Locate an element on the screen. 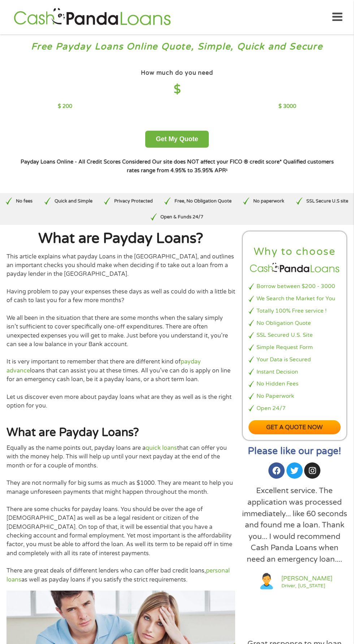 Image resolution: width=354 pixels, height=644 pixels. p: Quick and Simple is located at coordinates (73, 201).